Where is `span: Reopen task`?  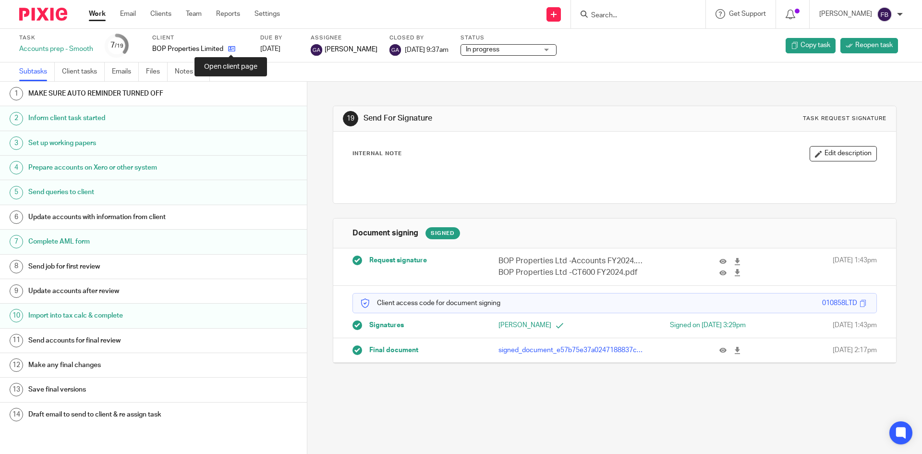 span: Reopen task is located at coordinates (874, 45).